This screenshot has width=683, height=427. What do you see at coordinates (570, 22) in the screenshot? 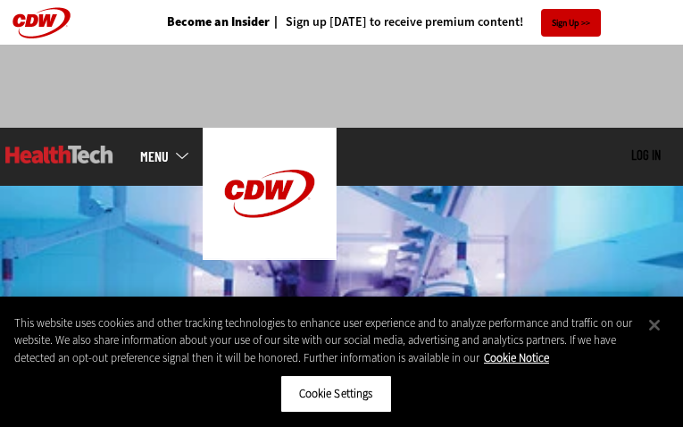
I see `a: Sign Up` at bounding box center [570, 22].